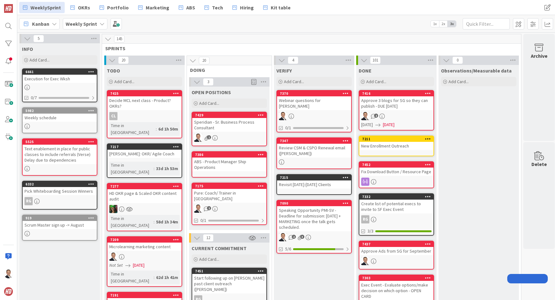 Image resolution: width=555 pixels, height=300 pixels. Describe the element at coordinates (204, 61) in the screenshot. I see `span: 20` at that location.